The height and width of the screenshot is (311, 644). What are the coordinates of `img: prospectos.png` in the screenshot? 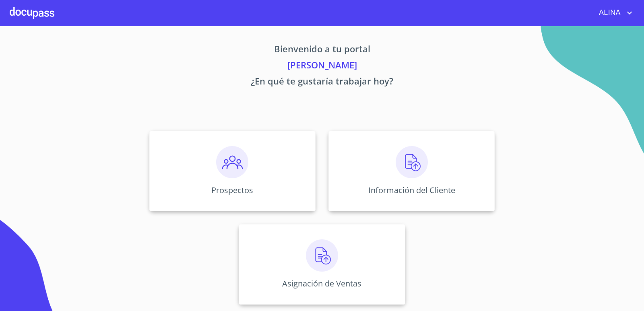 It's located at (232, 162).